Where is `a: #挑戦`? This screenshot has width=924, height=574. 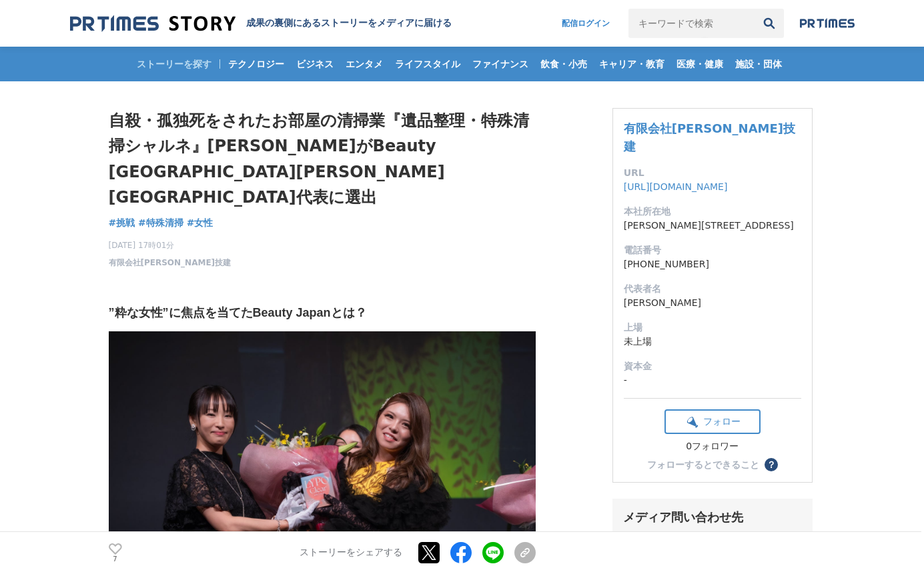 a: #挑戦 is located at coordinates (122, 222).